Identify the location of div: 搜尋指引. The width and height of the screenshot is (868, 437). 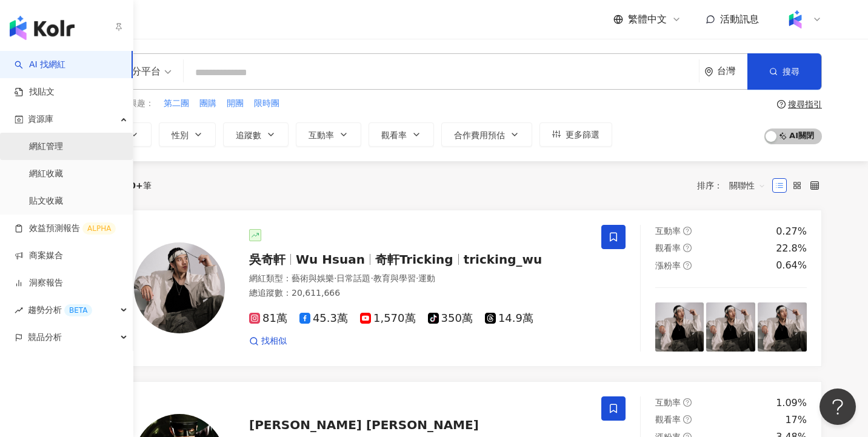
(806, 104).